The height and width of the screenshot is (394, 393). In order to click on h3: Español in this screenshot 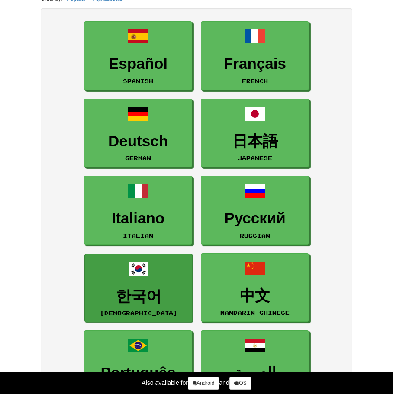, I will do `click(138, 64)`.